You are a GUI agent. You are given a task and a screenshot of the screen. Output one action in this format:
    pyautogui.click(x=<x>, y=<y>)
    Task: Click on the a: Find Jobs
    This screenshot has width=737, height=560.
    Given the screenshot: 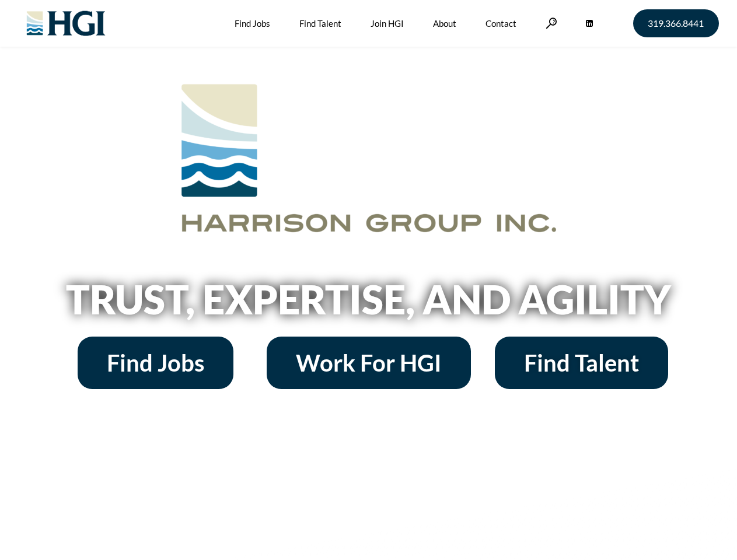 What is the action you would take?
    pyautogui.click(x=155, y=363)
    